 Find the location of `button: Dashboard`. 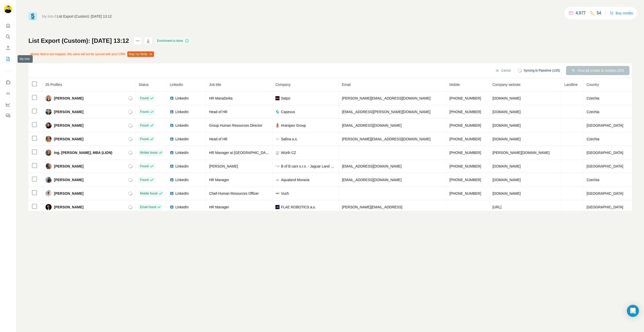

button: Dashboard is located at coordinates (8, 105).